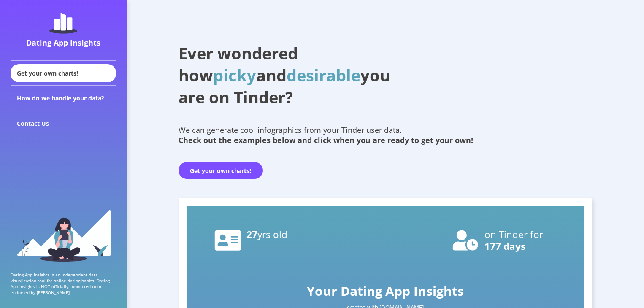 This screenshot has width=644, height=308. Describe the element at coordinates (504, 246) in the screenshot. I see `text: 177 days` at that location.